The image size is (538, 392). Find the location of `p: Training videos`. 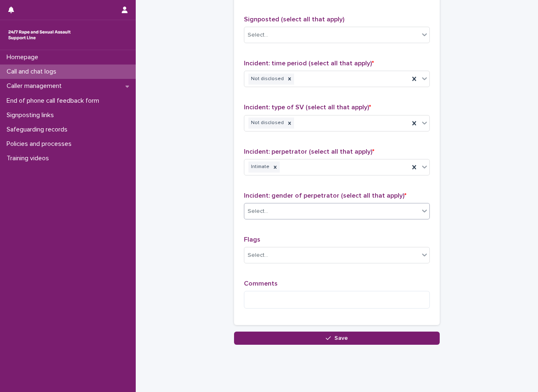

p: Training videos is located at coordinates (29, 158).